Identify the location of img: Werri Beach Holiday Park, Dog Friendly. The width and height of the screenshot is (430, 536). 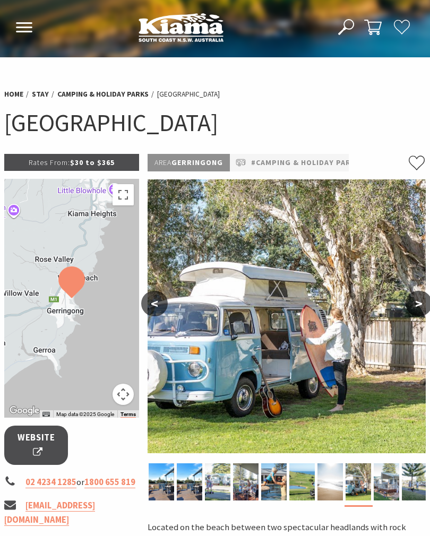
(387, 482).